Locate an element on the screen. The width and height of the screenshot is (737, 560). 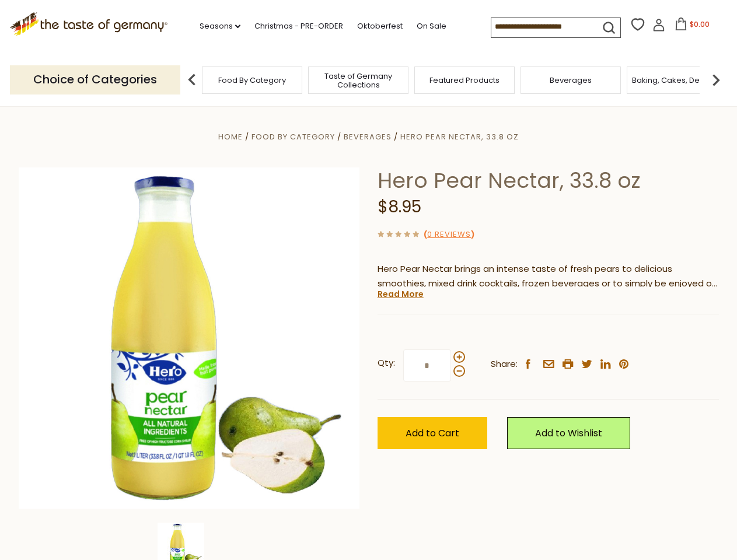
img: previous arrow is located at coordinates (192, 80).